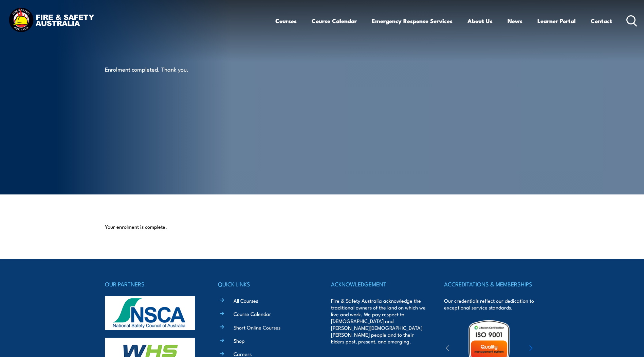  Describe the element at coordinates (412, 21) in the screenshot. I see `a: Emergency Response Services` at that location.